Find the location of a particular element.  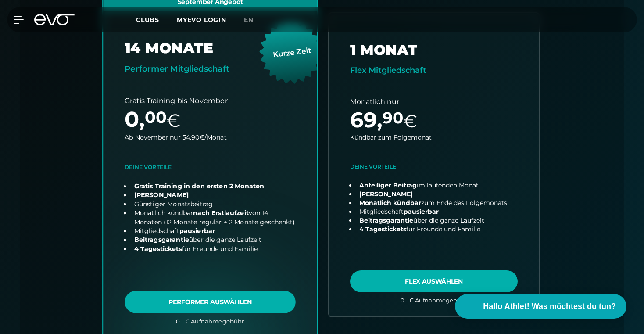

span: Clubs is located at coordinates (148, 19).